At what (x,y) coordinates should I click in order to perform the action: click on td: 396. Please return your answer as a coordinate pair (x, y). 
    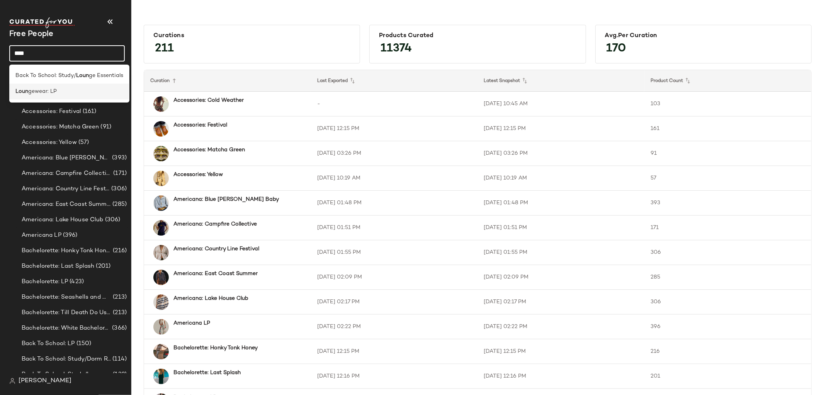
    Looking at the image, I should click on (728, 327).